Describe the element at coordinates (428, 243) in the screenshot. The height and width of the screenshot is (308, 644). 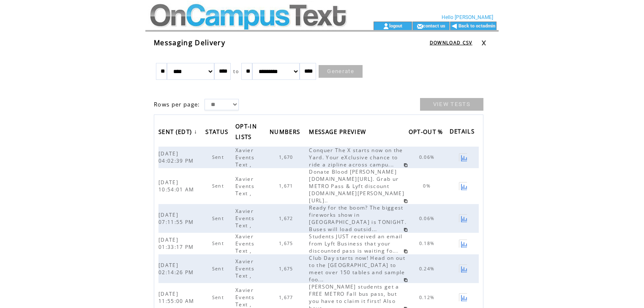
I see `span: 0.18%` at that location.